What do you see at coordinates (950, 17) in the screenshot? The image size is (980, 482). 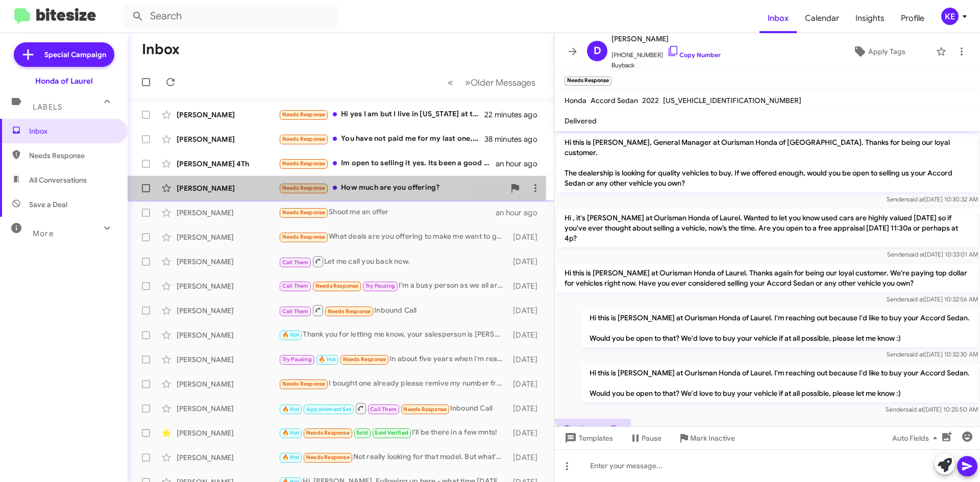 I see `div: KE` at bounding box center [950, 17].